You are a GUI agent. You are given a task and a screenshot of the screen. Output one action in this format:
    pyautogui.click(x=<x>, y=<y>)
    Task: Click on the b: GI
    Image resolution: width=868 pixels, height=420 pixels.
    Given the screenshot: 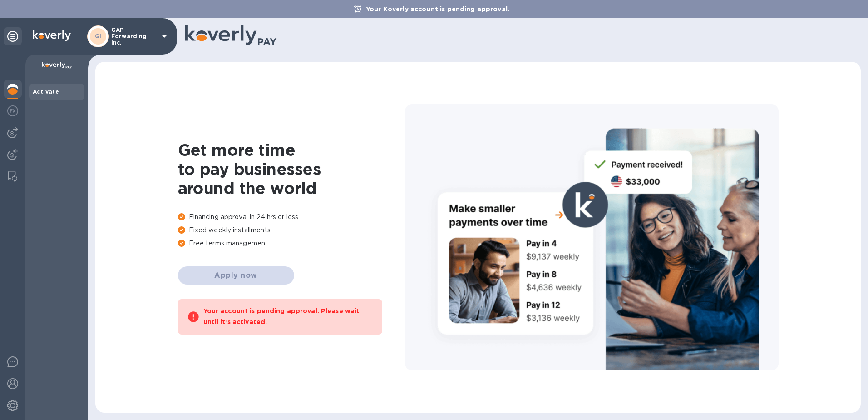 What is the action you would take?
    pyautogui.click(x=98, y=36)
    